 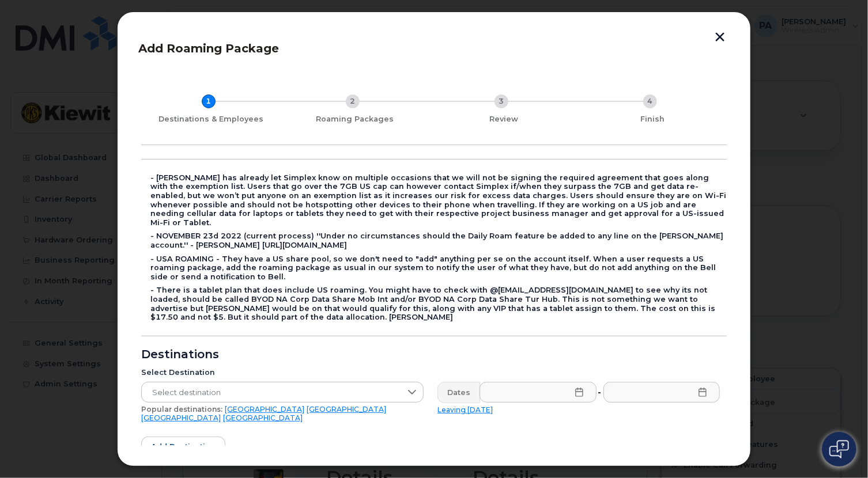 I want to click on span: Add destination, so click(x=183, y=446).